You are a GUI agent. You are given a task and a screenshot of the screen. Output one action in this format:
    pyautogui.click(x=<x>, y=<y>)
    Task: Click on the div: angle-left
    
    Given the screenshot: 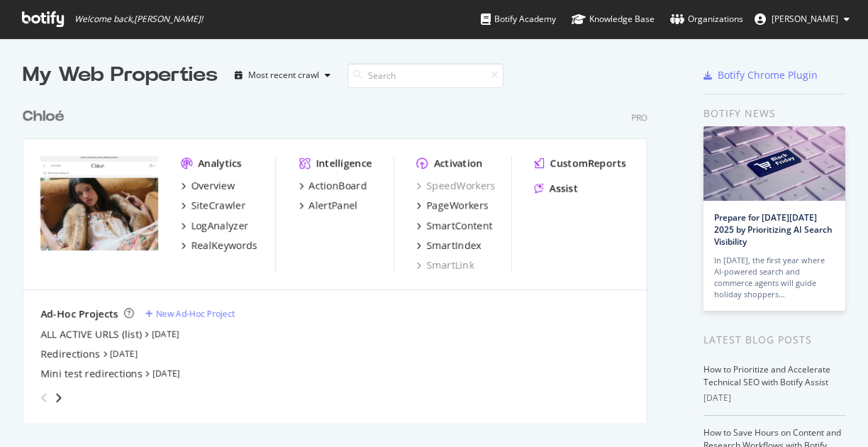 What is the action you would take?
    pyautogui.click(x=44, y=399)
    